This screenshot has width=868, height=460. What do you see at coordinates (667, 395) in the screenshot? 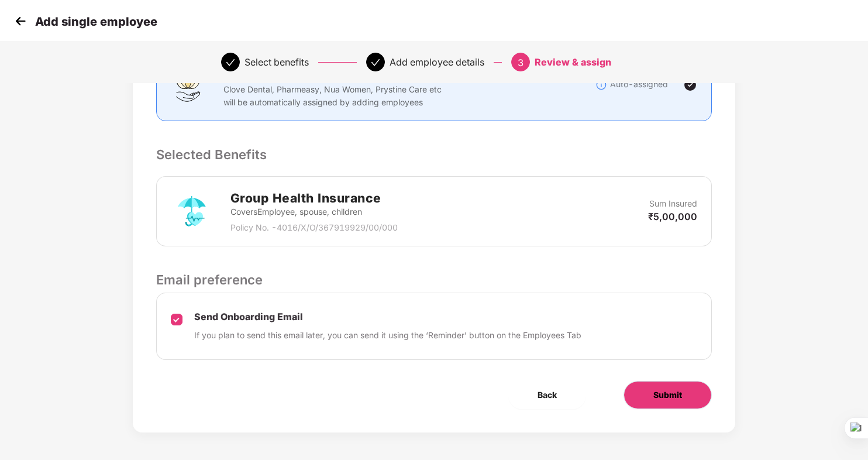
I see `button: Submit` at bounding box center [667, 395].